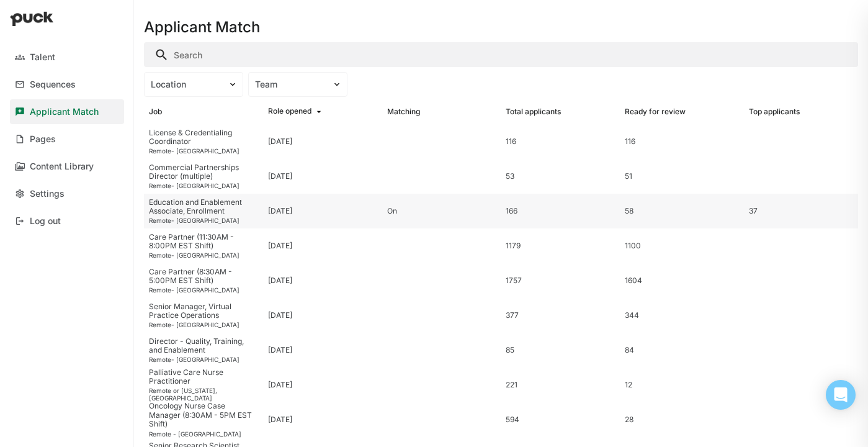  I want to click on div: Role opened, so click(290, 112).